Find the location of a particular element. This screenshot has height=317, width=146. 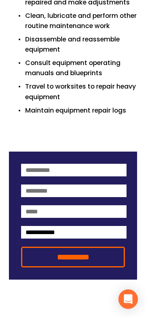

div: Open Intercom Messenger is located at coordinates (128, 299).